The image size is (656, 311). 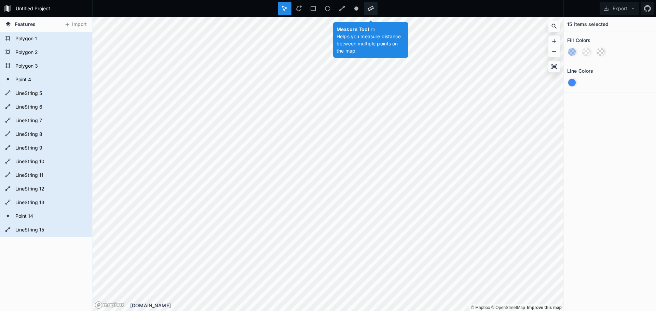 What do you see at coordinates (373, 29) in the screenshot?
I see `span: m` at bounding box center [373, 29].